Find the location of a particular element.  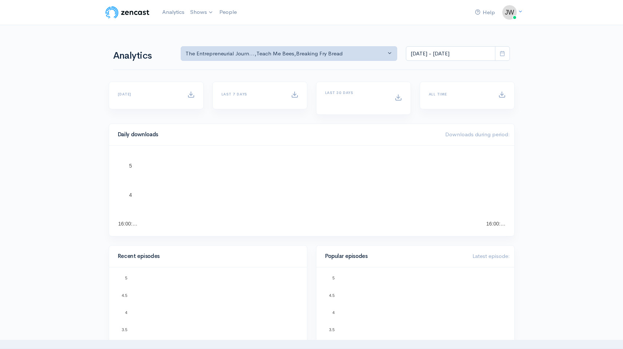

div: The Entrepreneurial Journ... , Teach Me Bees , Breaking Fry Bread is located at coordinates (286, 53).